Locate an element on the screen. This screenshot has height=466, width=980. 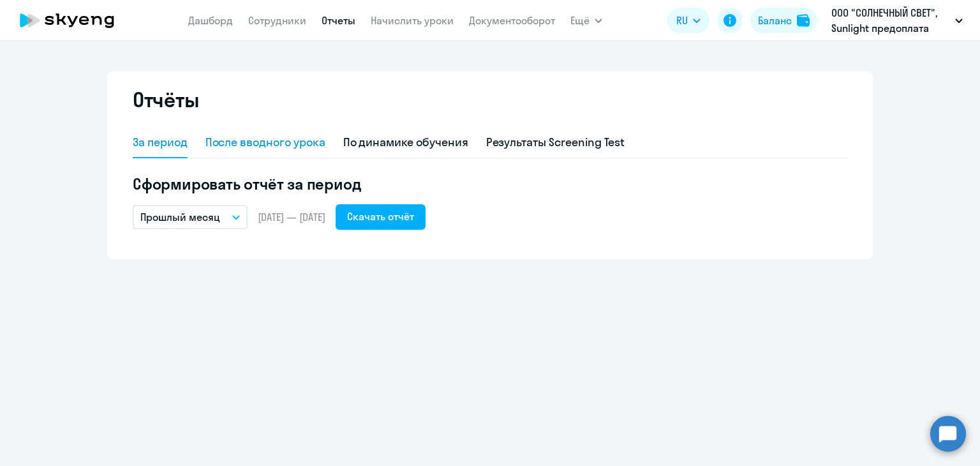
div: Результаты Screening Test is located at coordinates (556, 142).